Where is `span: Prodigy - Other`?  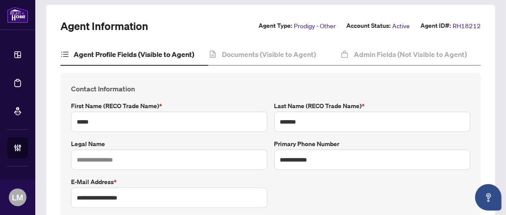 span: Prodigy - Other is located at coordinates (315, 26).